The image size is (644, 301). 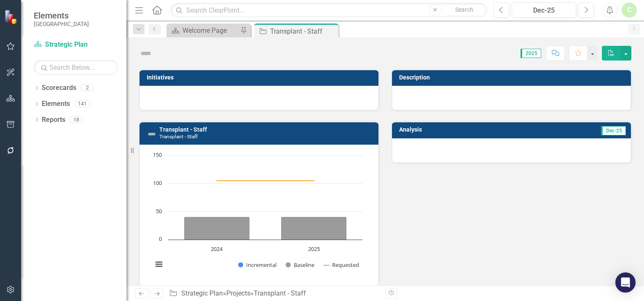 I want to click on span: Dec-25, so click(x=613, y=131).